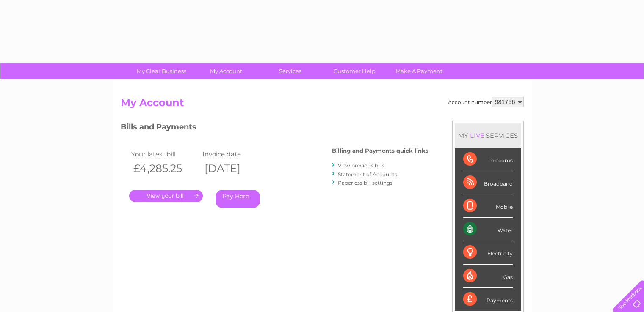  Describe the element at coordinates (488, 253) in the screenshot. I see `div: Electricity` at that location.